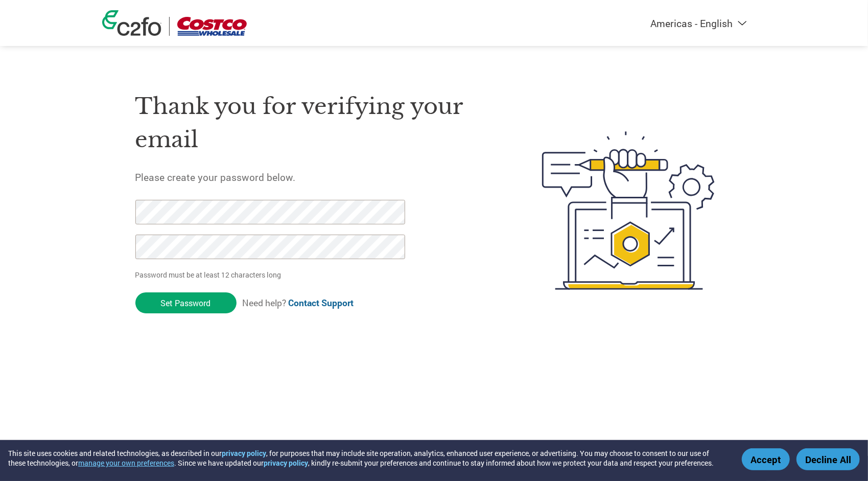  I want to click on button: Accept, so click(766, 459).